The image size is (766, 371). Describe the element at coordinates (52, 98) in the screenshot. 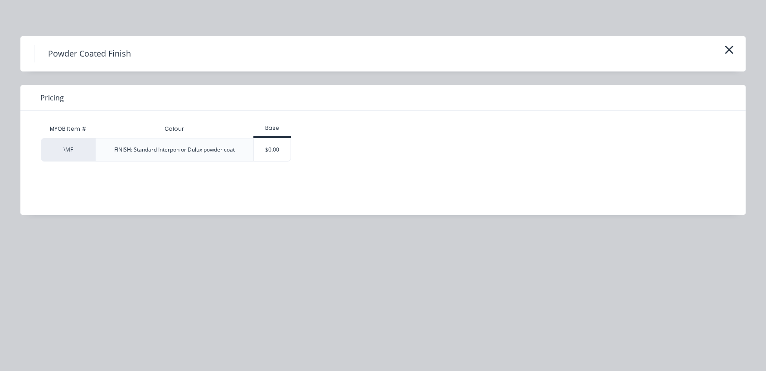

I see `span: Pricing` at that location.